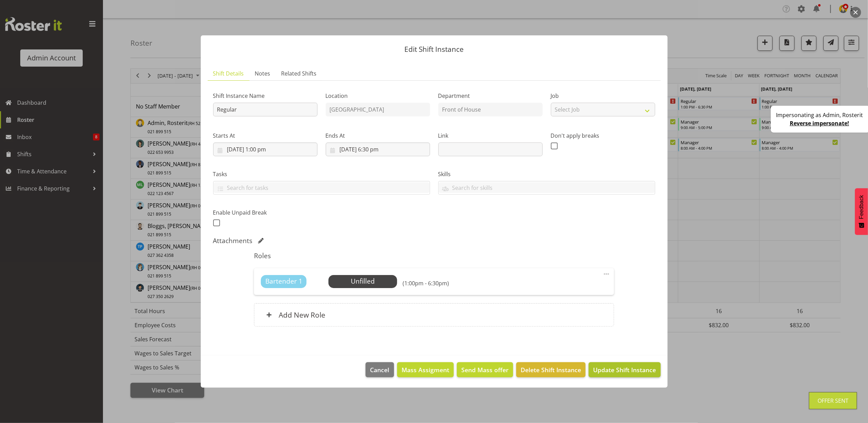 The image size is (868, 423). What do you see at coordinates (819, 123) in the screenshot?
I see `a: Reverse impersonate!` at bounding box center [819, 123].